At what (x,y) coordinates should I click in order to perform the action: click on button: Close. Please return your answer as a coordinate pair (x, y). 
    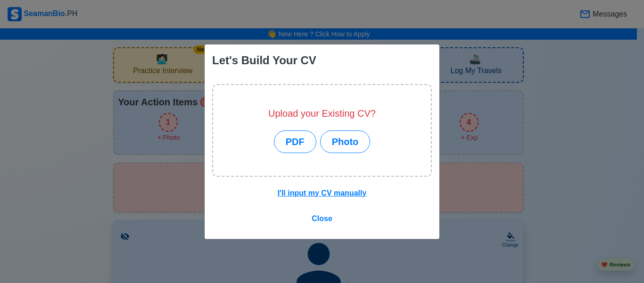
    Looking at the image, I should click on (322, 218).